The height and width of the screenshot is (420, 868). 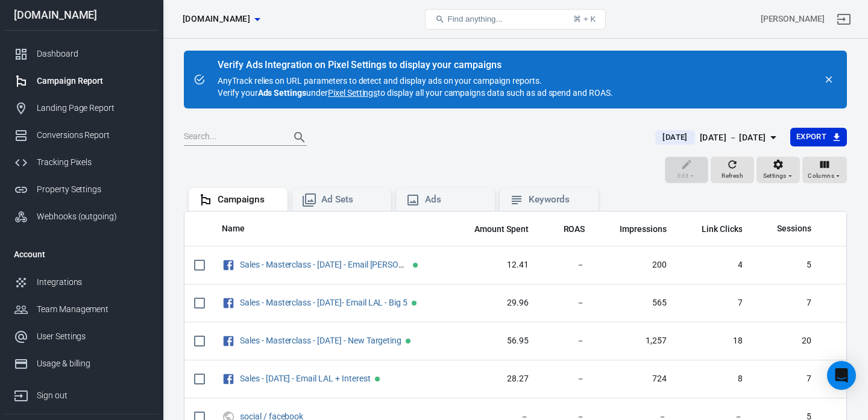 What do you see at coordinates (455, 199) in the screenshot?
I see `div: Ads` at bounding box center [455, 199].